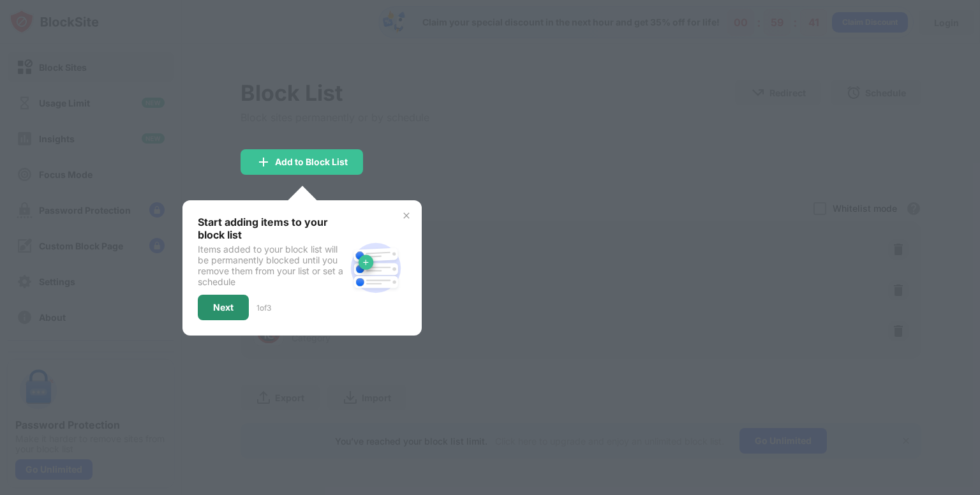 The image size is (980, 495). I want to click on img: x-button.svg, so click(407, 216).